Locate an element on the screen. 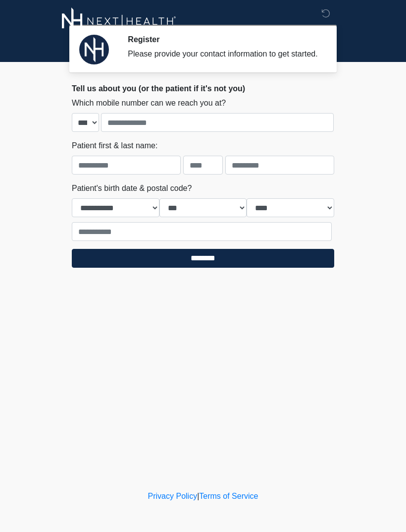  label: Patient first & last name: is located at coordinates (114, 146).